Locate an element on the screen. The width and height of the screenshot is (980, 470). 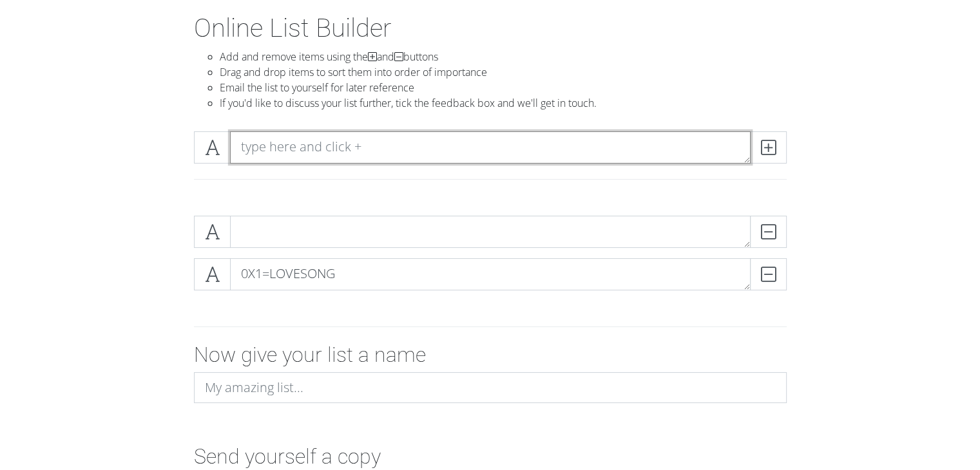
h2: Now give your list a name is located at coordinates (490, 355).